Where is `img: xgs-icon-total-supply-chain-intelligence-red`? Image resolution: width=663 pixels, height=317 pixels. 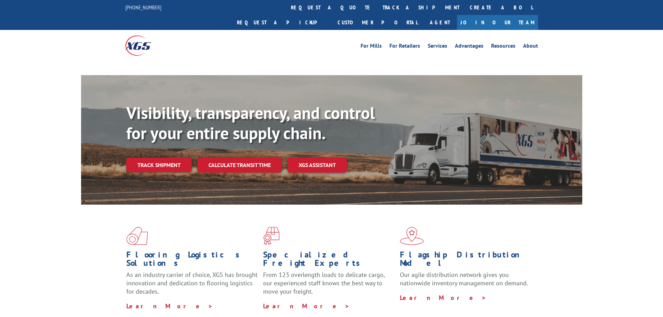 img: xgs-icon-total-supply-chain-intelligence-red is located at coordinates (137, 236).